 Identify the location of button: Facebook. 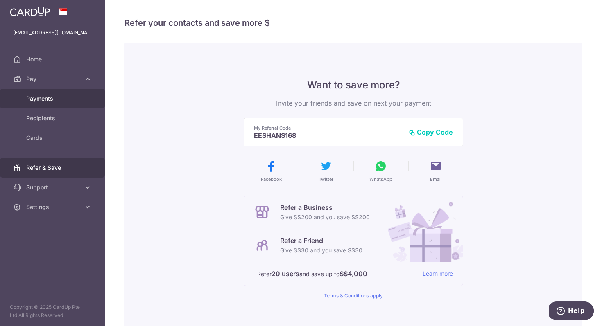
(271, 171).